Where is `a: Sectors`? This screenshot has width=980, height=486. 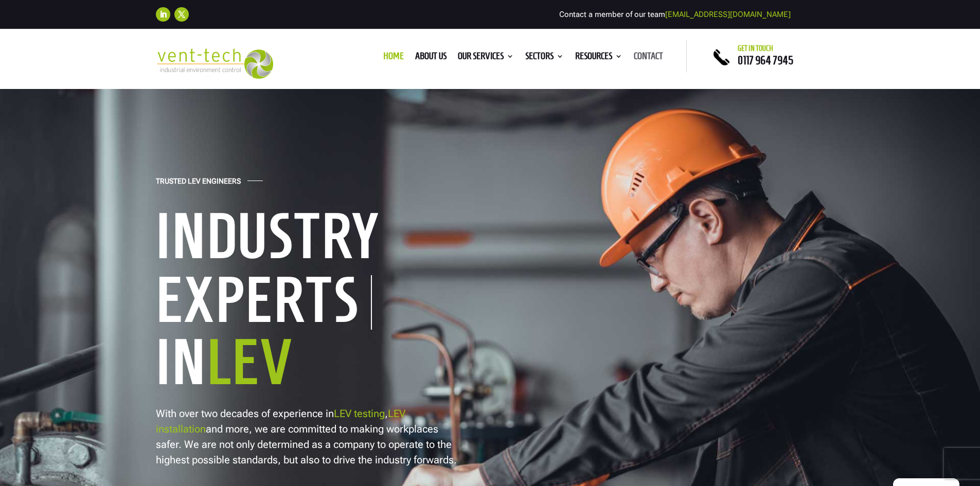
a: Sectors is located at coordinates (545, 58).